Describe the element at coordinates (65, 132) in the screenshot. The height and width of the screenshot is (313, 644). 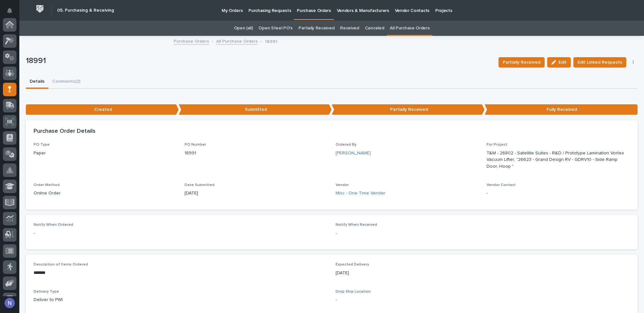
I see `h2: Purchase Order Details` at that location.